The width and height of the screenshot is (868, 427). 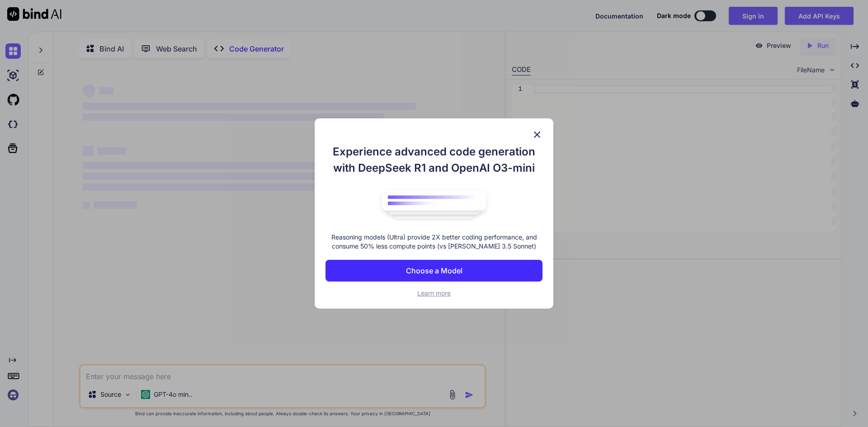 What do you see at coordinates (434, 293) in the screenshot?
I see `span: Learn more` at bounding box center [434, 293].